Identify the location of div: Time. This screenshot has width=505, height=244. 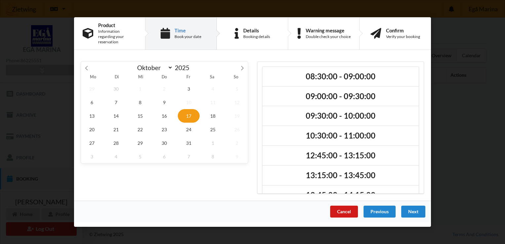
(188, 30).